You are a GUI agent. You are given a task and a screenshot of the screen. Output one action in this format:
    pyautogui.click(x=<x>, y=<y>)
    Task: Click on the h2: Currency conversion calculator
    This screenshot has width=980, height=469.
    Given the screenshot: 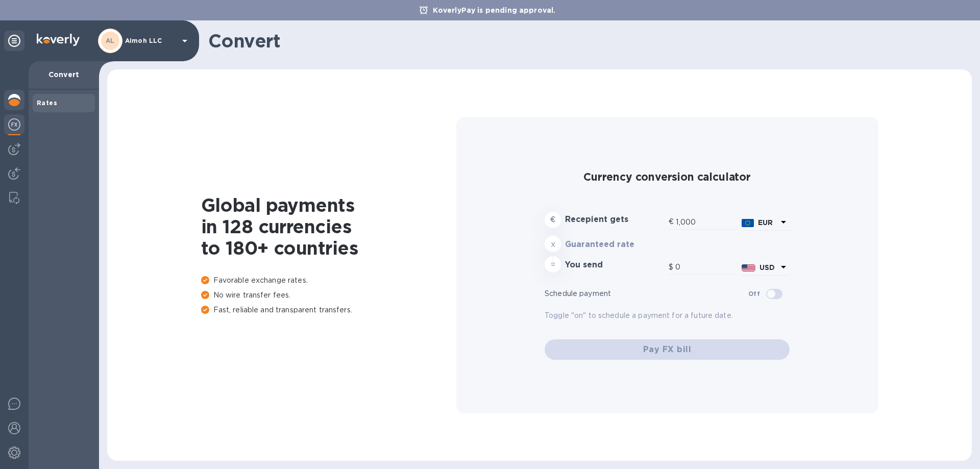 What is the action you would take?
    pyautogui.click(x=667, y=176)
    